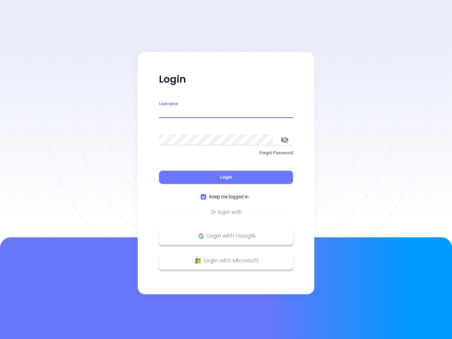  I want to click on button: Microsoft Logo Login with Microsoft, so click(226, 261).